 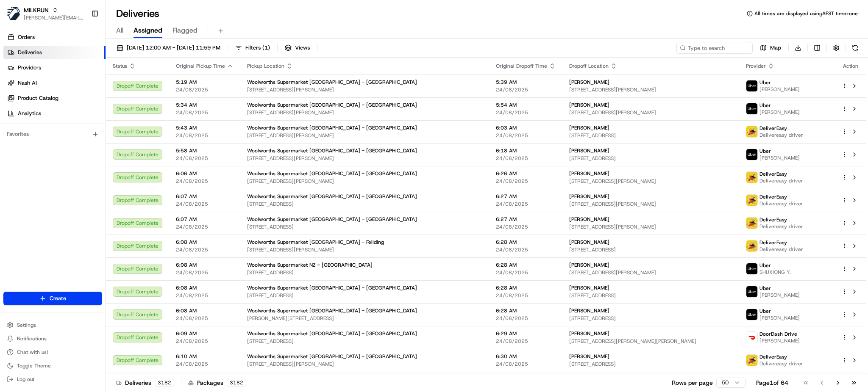 I want to click on span: Settings, so click(x=27, y=326).